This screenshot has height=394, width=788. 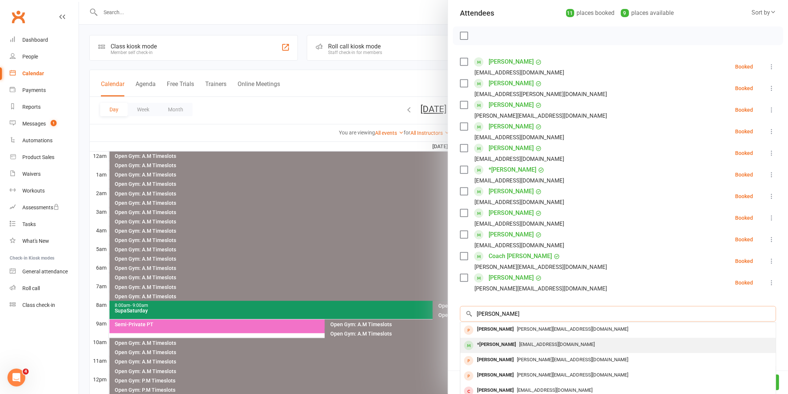 What do you see at coordinates (54, 123) in the screenshot?
I see `span: 1` at bounding box center [54, 123].